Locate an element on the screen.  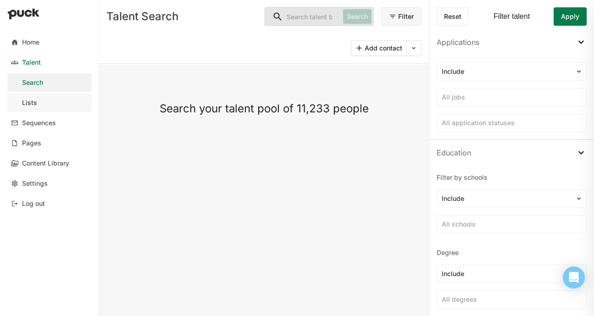
div: Pages is located at coordinates (32, 143).